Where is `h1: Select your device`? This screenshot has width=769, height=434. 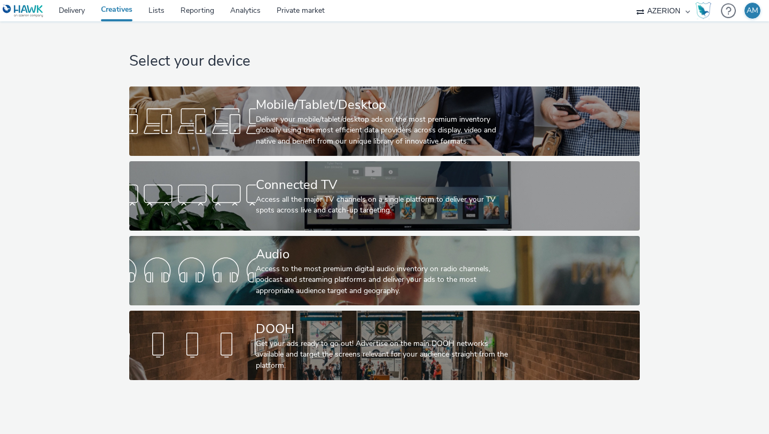 h1: Select your device is located at coordinates (384, 61).